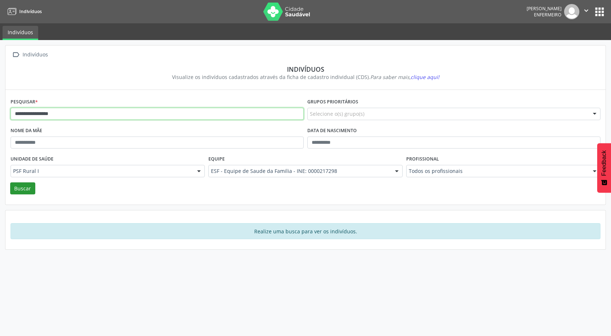 The height and width of the screenshot is (336, 611). What do you see at coordinates (333, 102) in the screenshot?
I see `label: Grupos prioritários` at bounding box center [333, 102].